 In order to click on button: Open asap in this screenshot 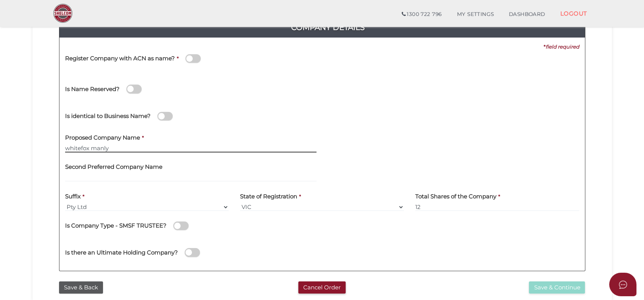, I will do `click(623, 285)`.